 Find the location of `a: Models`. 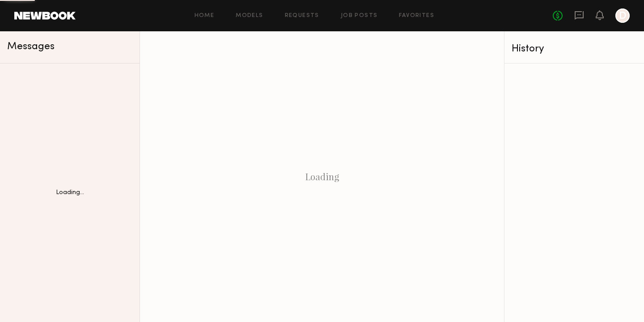

a: Models is located at coordinates (249, 16).